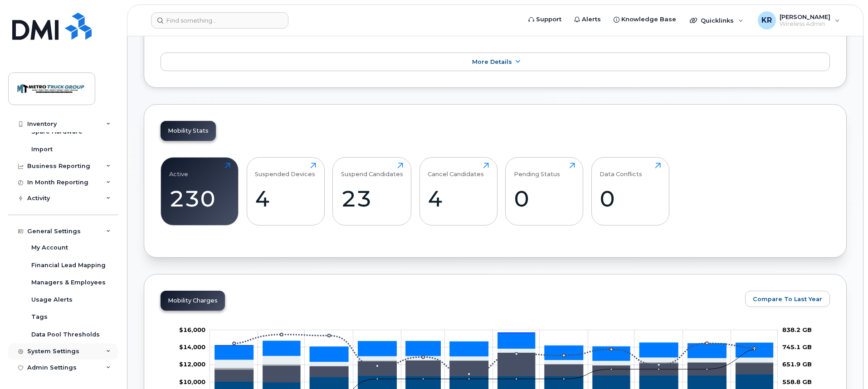  What do you see at coordinates (544, 191) in the screenshot?
I see `a: Pending Status0` at bounding box center [544, 191].